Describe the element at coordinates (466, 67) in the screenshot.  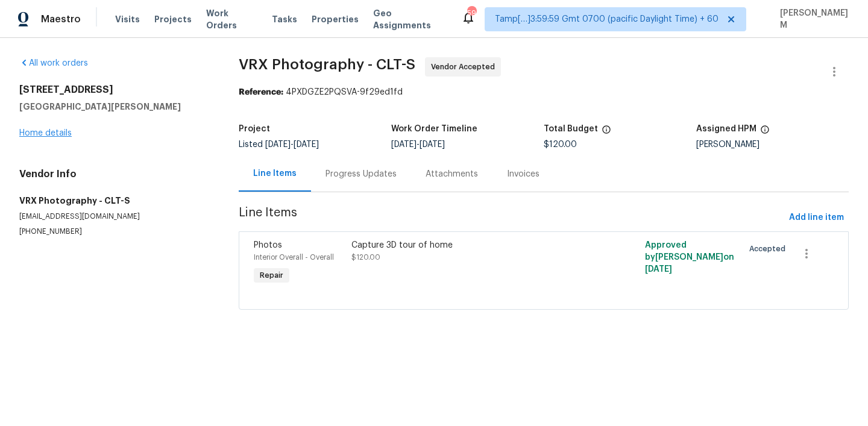
I see `span: Vendor Accepted` at that location.